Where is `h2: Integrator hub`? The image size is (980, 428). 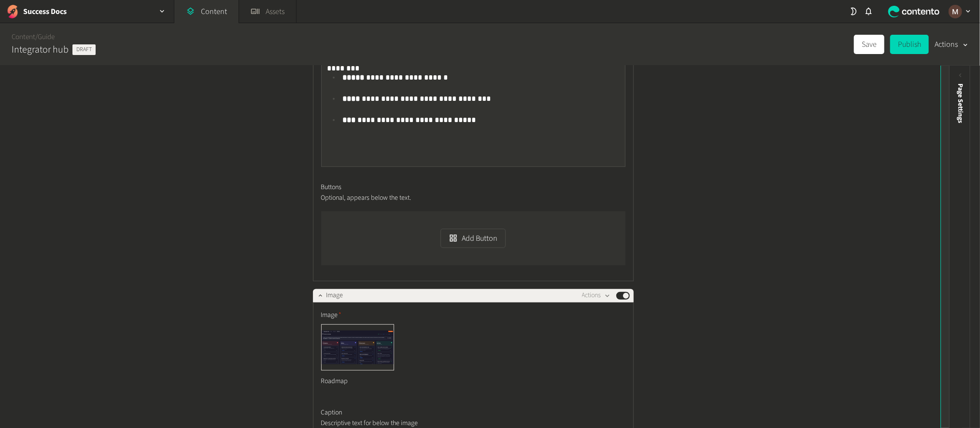
h2: Integrator hub is located at coordinates (40, 50).